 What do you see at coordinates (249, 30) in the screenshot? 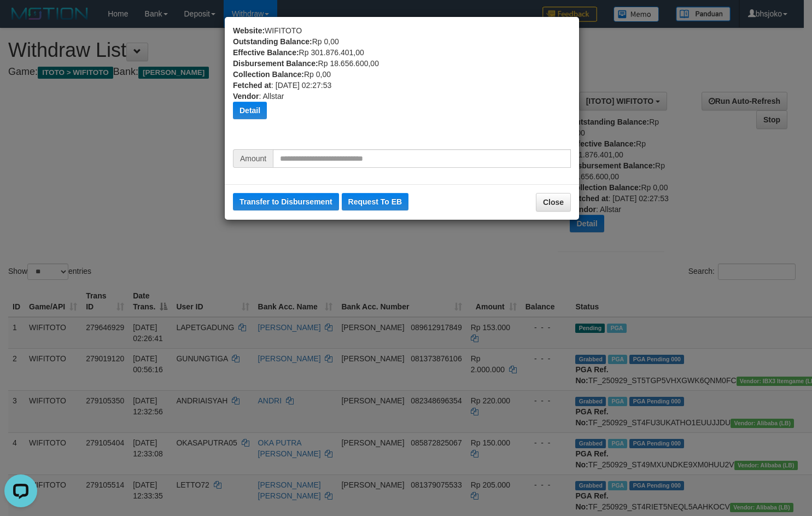
I see `b: Website:` at bounding box center [249, 30].